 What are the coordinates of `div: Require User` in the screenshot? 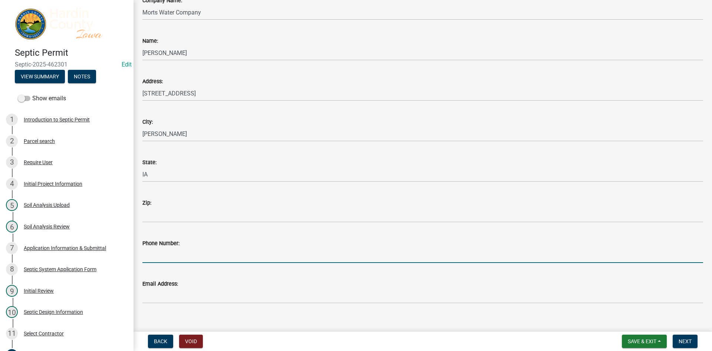 It's located at (38, 162).